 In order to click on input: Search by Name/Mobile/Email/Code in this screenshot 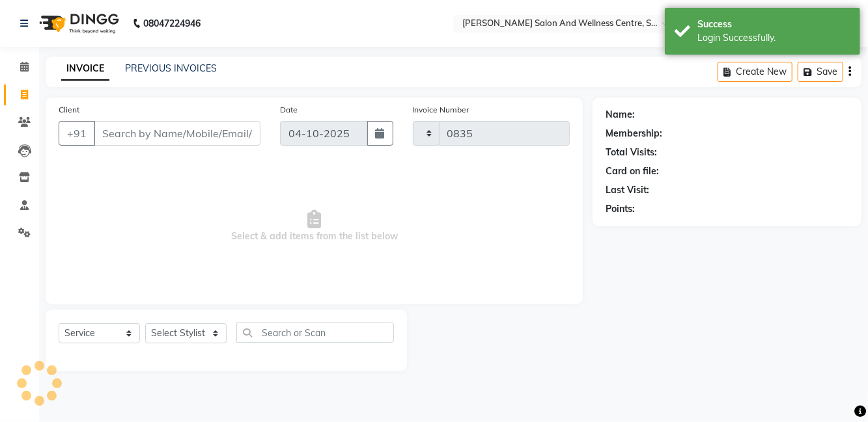, I will do `click(177, 133)`.